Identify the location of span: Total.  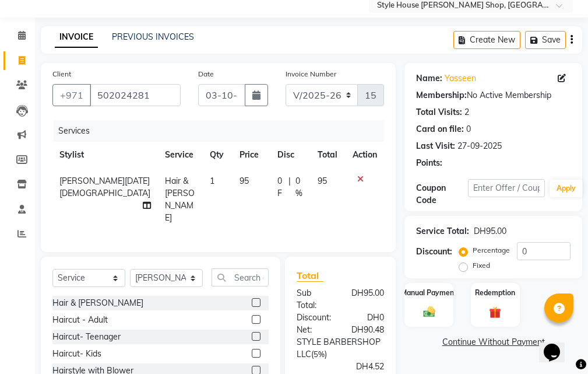
(309, 275).